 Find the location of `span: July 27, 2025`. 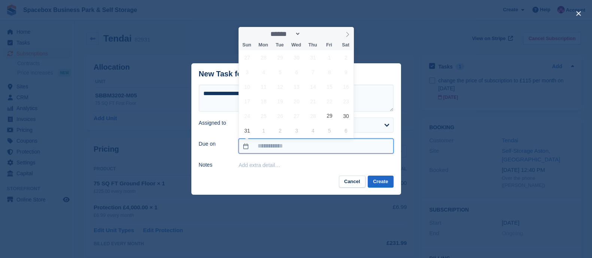

span: July 27, 2025 is located at coordinates (247, 57).